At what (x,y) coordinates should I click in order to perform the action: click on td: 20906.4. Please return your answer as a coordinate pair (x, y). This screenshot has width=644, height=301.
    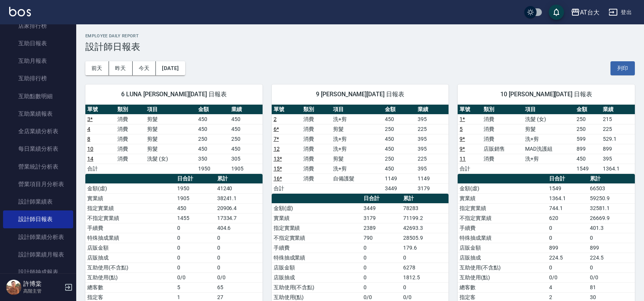
    Looking at the image, I should click on (239, 208).